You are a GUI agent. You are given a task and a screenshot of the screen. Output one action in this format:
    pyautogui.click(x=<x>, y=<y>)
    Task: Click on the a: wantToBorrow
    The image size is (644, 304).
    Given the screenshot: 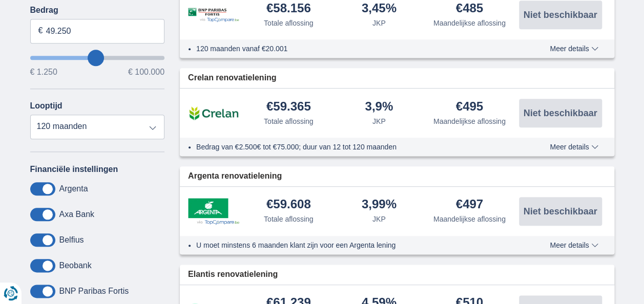 What is the action you would take?
    pyautogui.click(x=97, y=58)
    